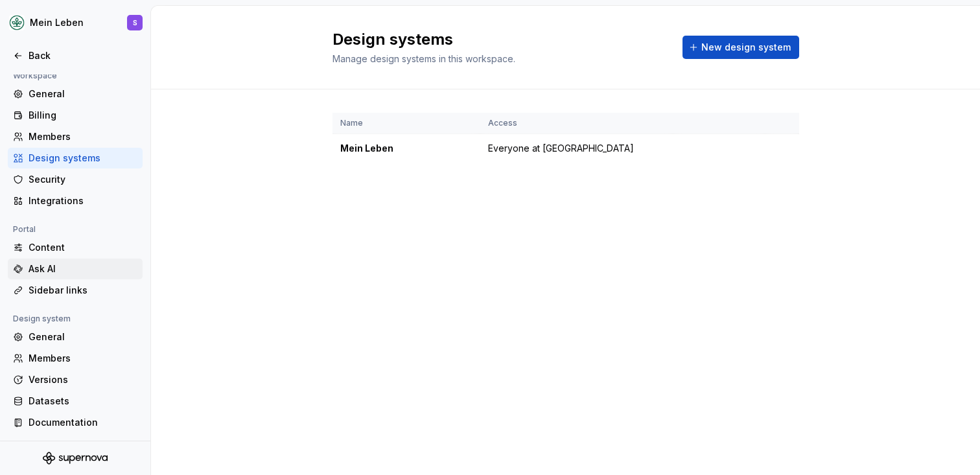 The height and width of the screenshot is (475, 980). What do you see at coordinates (24, 230) in the screenshot?
I see `div: Portal` at bounding box center [24, 230].